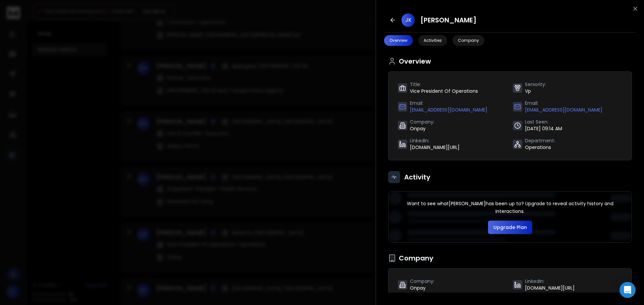  I want to click on button: Overview, so click(398, 41).